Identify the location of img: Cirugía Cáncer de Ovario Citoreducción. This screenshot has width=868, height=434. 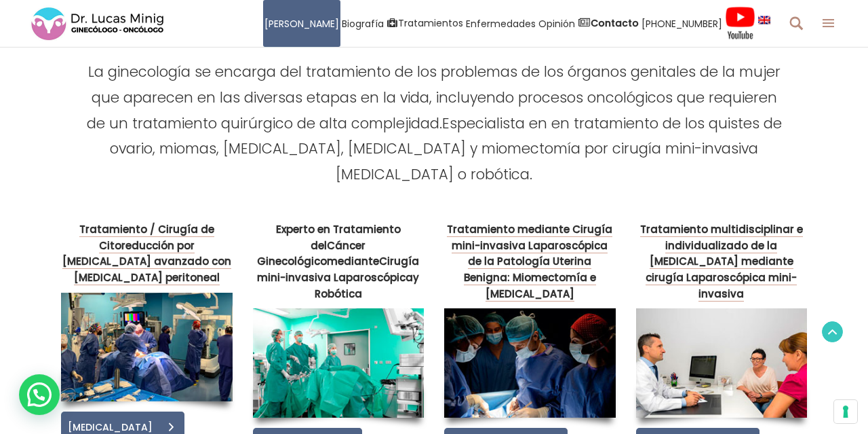
(147, 347).